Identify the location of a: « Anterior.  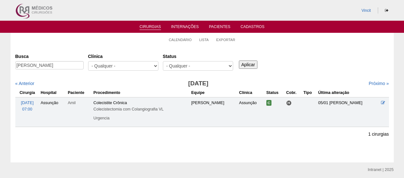
(25, 84).